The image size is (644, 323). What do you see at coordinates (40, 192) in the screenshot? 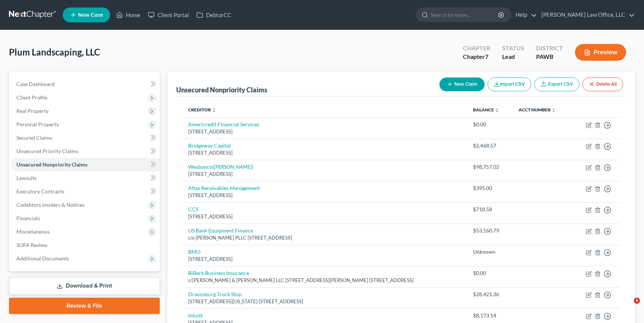
I see `span: Executory Contracts` at bounding box center [40, 192].